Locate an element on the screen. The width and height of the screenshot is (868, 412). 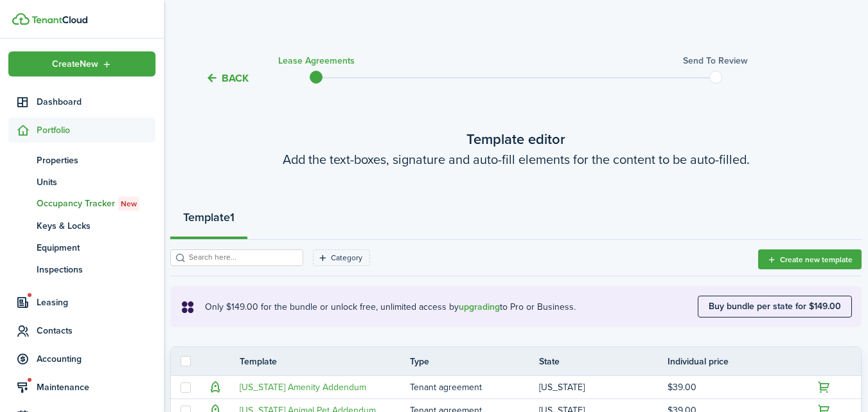
a: Keys & Locks is located at coordinates (81, 225).